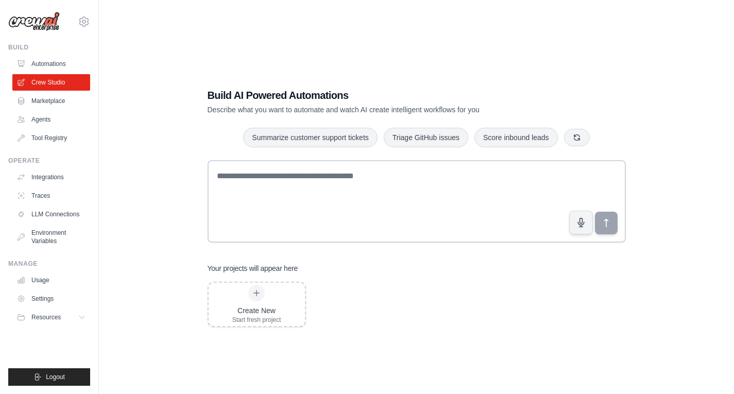 The height and width of the screenshot is (394, 734). I want to click on button: Triage GitHub issues, so click(426, 138).